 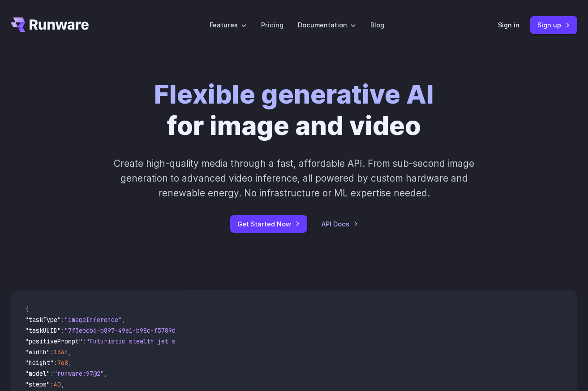 I want to click on label: Features, so click(x=228, y=25).